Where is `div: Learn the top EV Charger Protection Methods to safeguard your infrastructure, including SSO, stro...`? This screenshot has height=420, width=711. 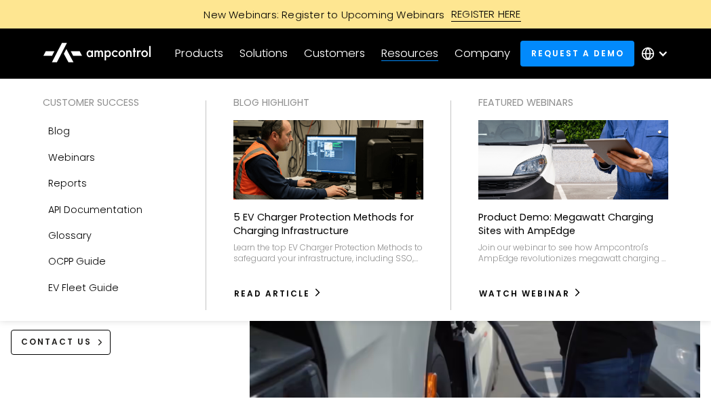
div: Learn the top EV Charger Protection Methods to safeguard your infrastructure, including SSO, stro... is located at coordinates (328, 252).